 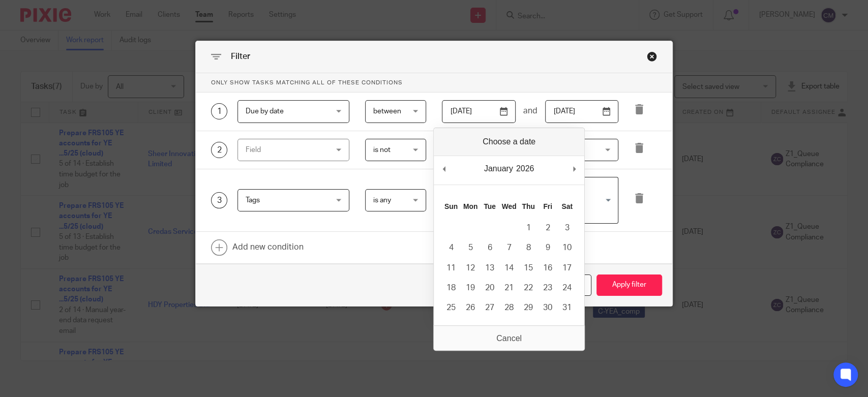 I want to click on button: 17, so click(x=568, y=268).